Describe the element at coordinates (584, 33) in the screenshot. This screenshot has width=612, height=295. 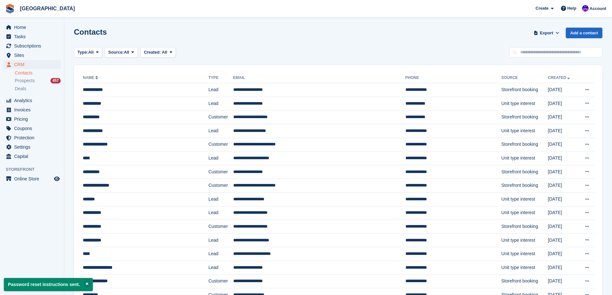
I see `a: Add a contact` at that location.